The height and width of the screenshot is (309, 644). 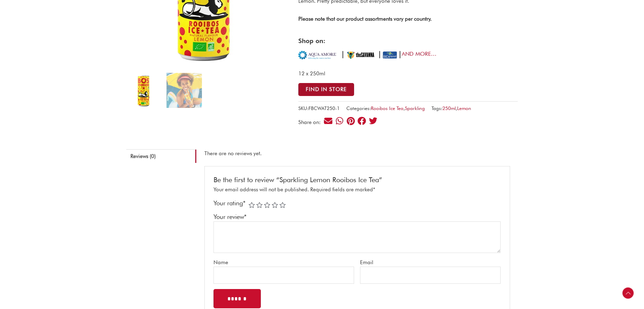 I want to click on a: 2 of 5 stars, so click(x=259, y=205).